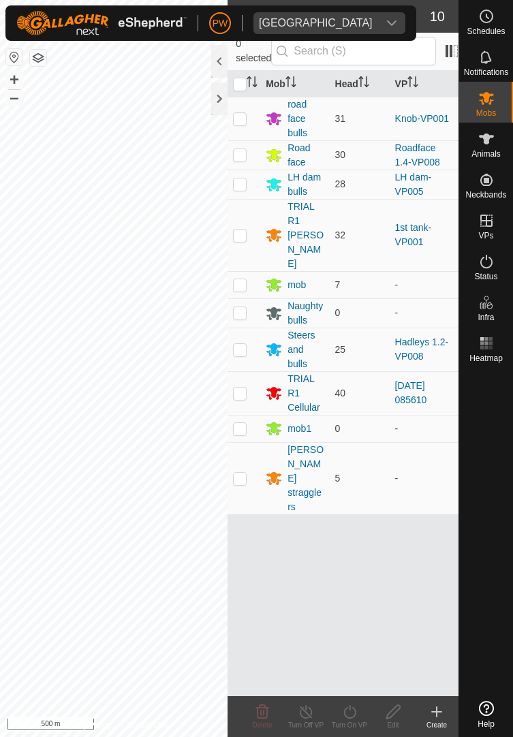 The height and width of the screenshot is (737, 513). What do you see at coordinates (486, 72) in the screenshot?
I see `span: Notifications` at bounding box center [486, 72].